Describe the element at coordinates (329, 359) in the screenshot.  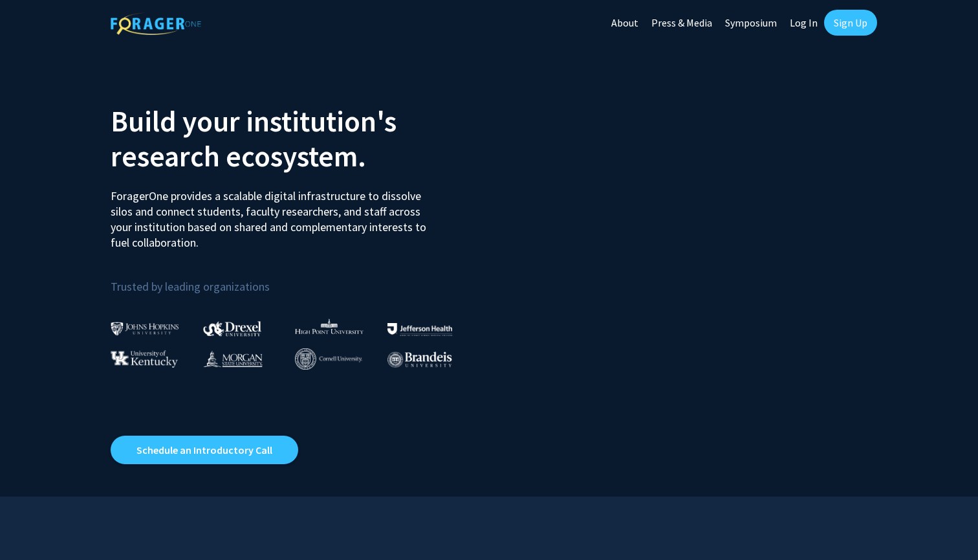
I see `img: Cornell University` at that location.